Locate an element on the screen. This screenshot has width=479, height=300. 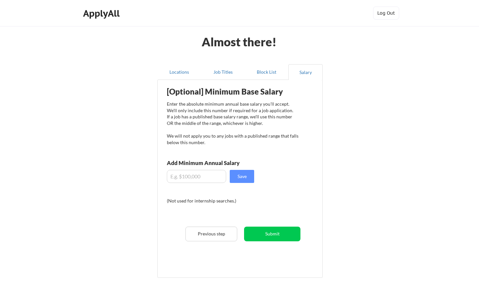
div: Add Minimum Annual Salary is located at coordinates (218, 163).